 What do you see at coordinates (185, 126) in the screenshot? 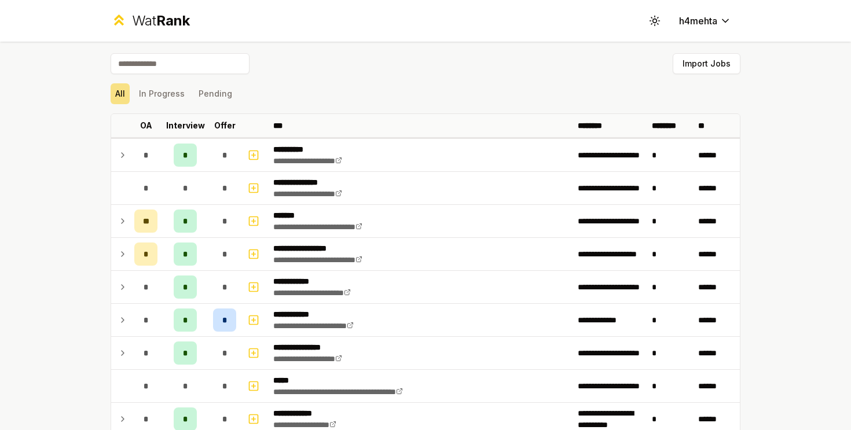
I see `p: Interview` at bounding box center [185, 126].